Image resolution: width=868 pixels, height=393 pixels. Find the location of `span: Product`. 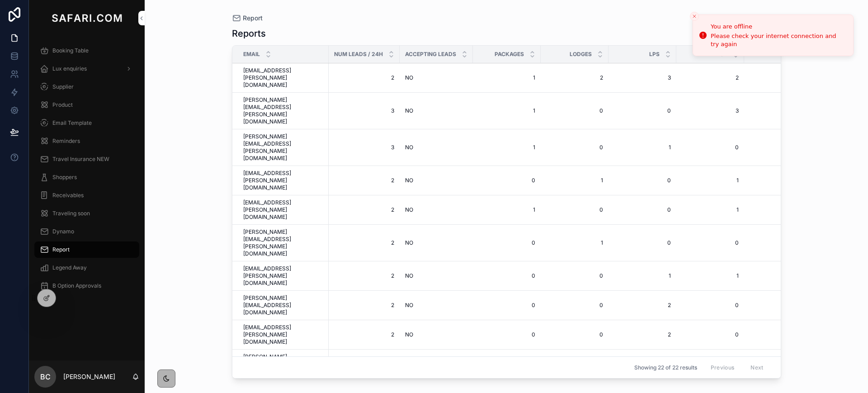

span: Product is located at coordinates (62, 105).